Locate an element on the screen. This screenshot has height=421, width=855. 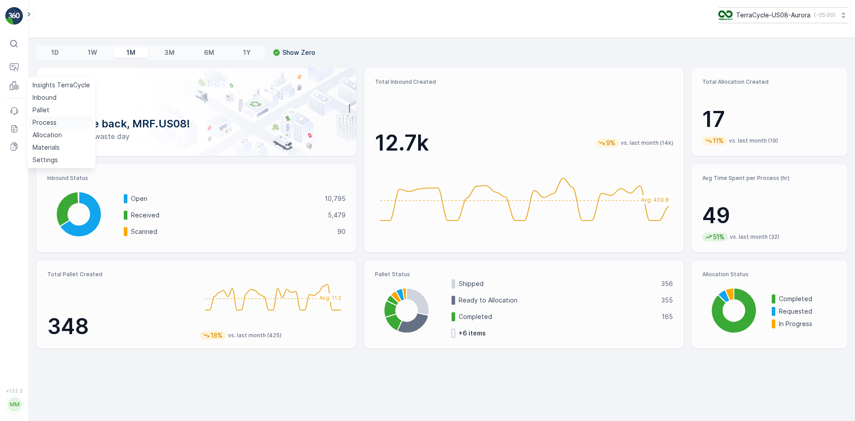
p: vs. last month (14k) is located at coordinates (647, 143).